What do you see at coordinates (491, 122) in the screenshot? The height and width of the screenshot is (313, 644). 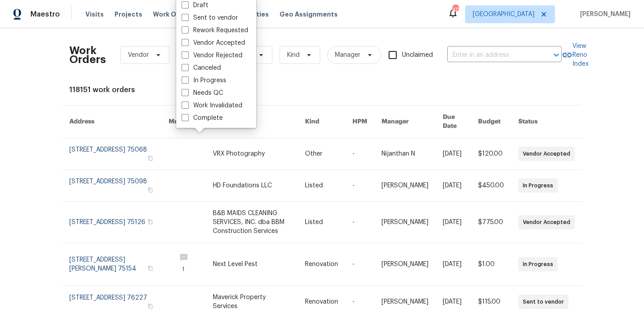 I see `th: Budget` at bounding box center [491, 122].